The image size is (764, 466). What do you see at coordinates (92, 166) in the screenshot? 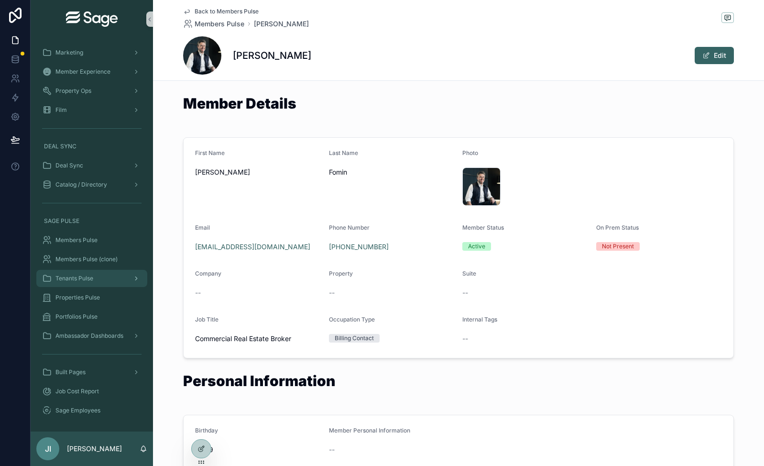
I see `a: Deal Sync` at bounding box center [92, 166].